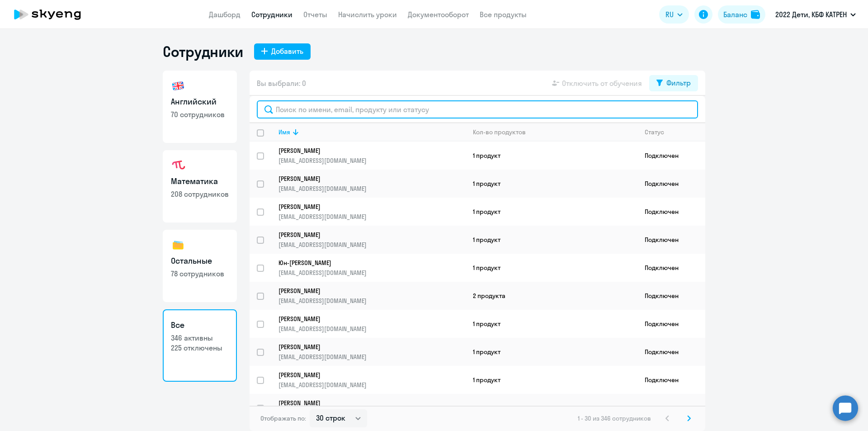  What do you see at coordinates (438, 15) in the screenshot?
I see `a: Документооборот` at bounding box center [438, 15].